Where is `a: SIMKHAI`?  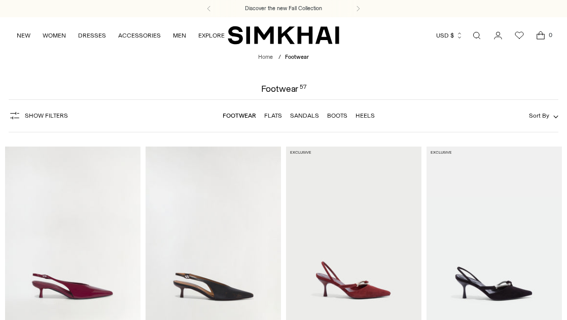
a: SIMKHAI is located at coordinates (284, 35).